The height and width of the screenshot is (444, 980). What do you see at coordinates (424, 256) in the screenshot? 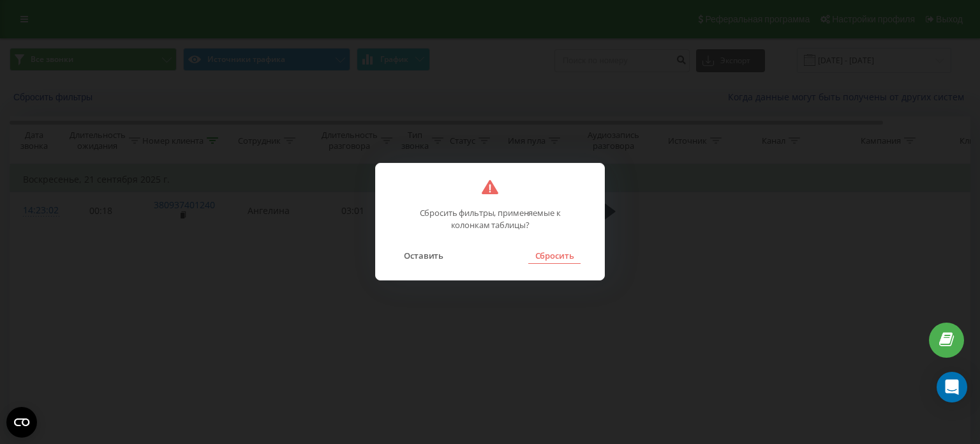
I see `button: Оставить` at bounding box center [424, 256].